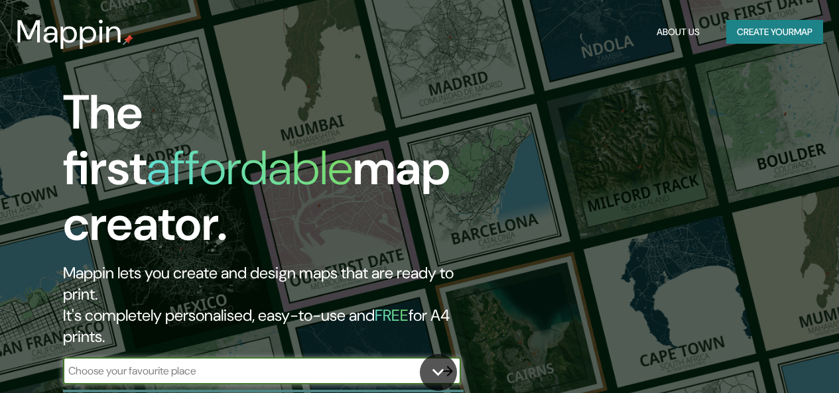 The width and height of the screenshot is (839, 393). Describe the element at coordinates (273, 174) in the screenshot. I see `h1: The first map creator.` at that location.